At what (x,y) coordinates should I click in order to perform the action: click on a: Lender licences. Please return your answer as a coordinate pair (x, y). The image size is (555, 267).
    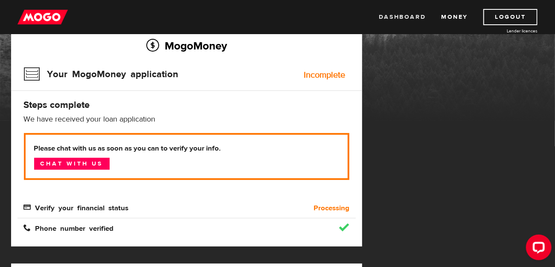
    Looking at the image, I should click on (505, 31).